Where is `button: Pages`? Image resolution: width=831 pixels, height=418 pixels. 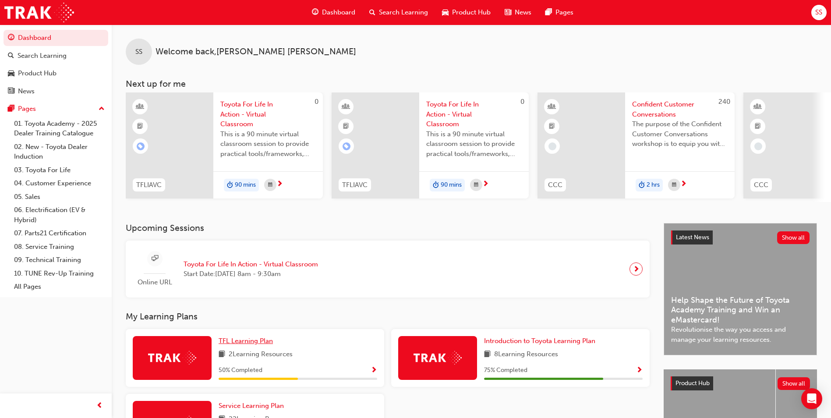
button: Pages is located at coordinates (56, 109).